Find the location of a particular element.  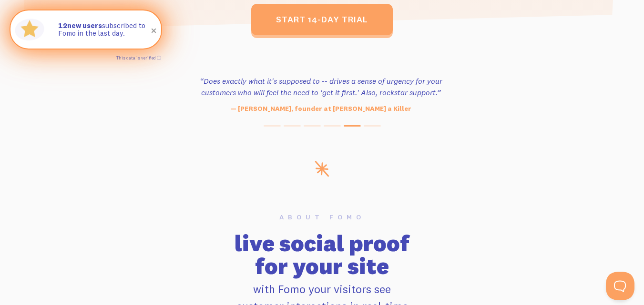

span: 12 is located at coordinates (63, 26).